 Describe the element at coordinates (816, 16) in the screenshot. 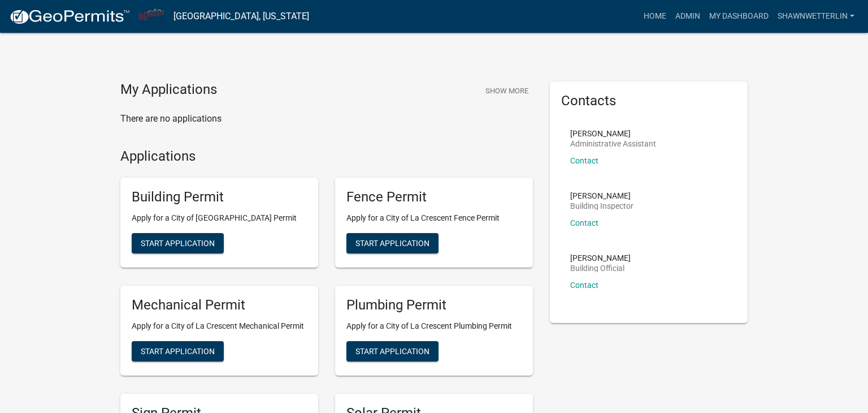

I see `a: ShawnWetterlin` at that location.